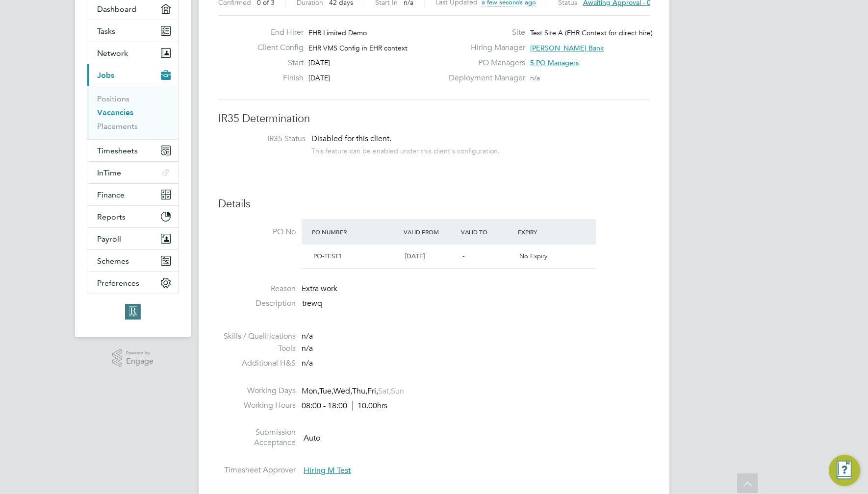  What do you see at coordinates (405, 149) in the screenshot?
I see `div: This feature can be enabled under this client's configuration.` at bounding box center [405, 149].